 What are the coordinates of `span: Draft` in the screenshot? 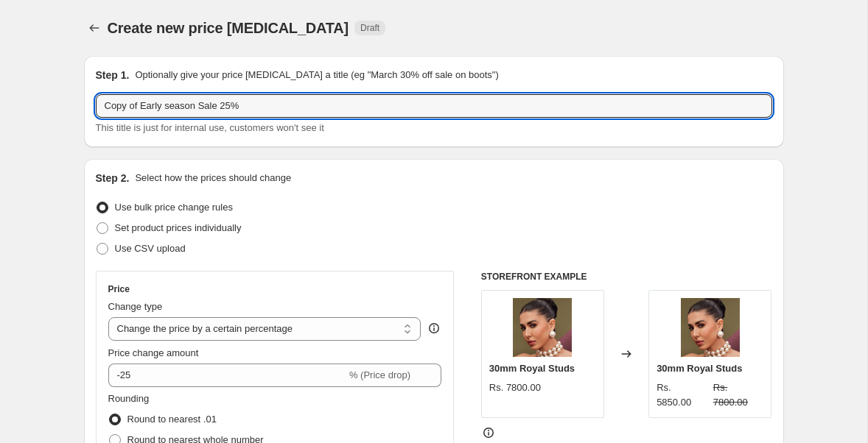 It's located at (369, 28).